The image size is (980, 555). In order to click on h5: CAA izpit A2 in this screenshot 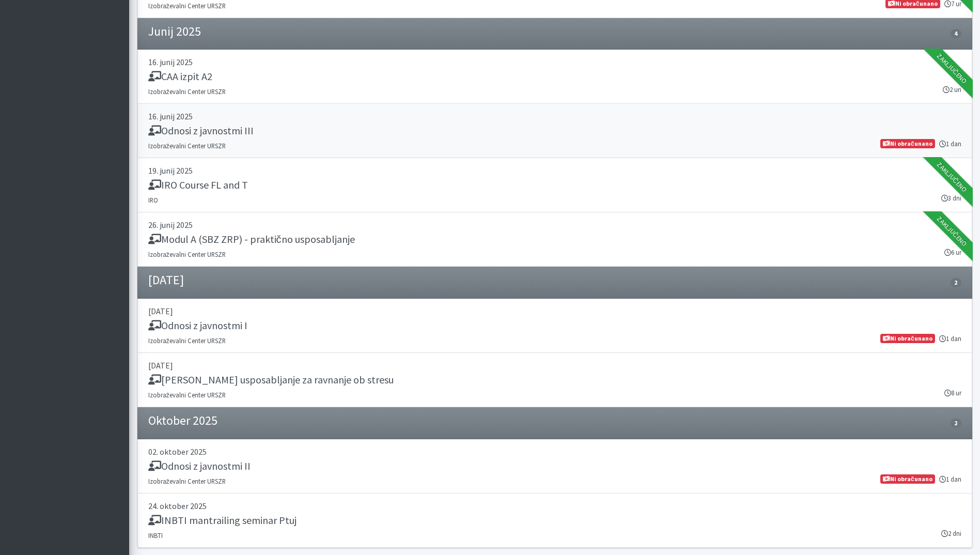, I will do `click(180, 77)`.